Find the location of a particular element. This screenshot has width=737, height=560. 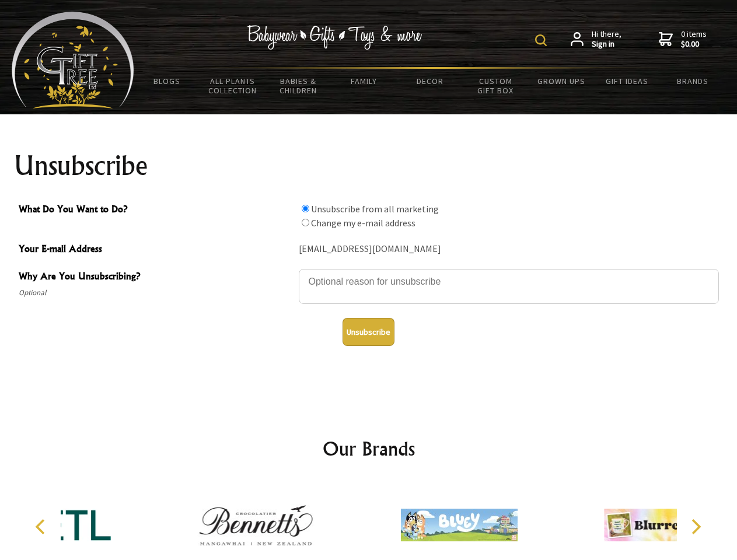

a: Decor is located at coordinates (429, 81).